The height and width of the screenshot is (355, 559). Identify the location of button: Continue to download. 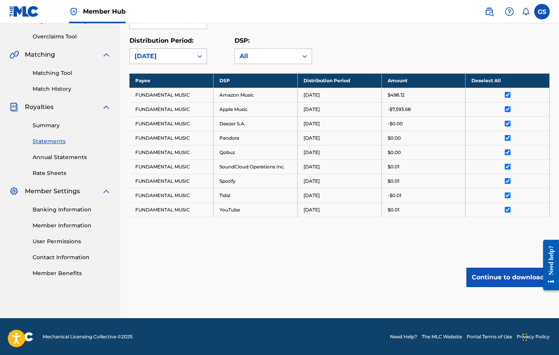
(508, 277).